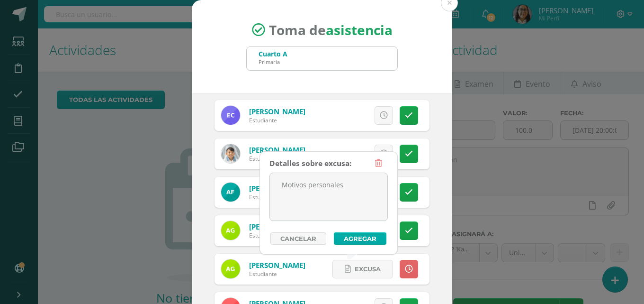 This screenshot has height=304, width=644. I want to click on div: Detalles sobre excusa:, so click(310, 163).